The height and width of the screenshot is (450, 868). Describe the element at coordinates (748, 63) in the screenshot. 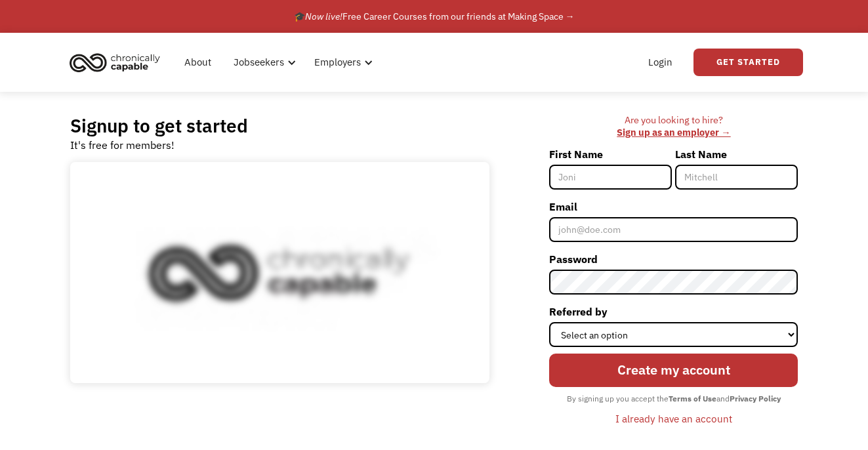

I see `a: Get Started` at that location.